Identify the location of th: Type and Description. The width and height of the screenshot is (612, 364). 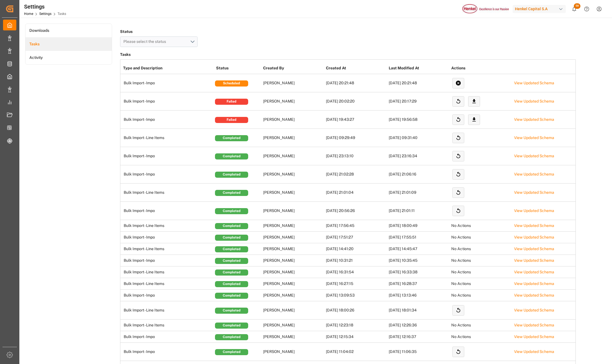
(167, 68).